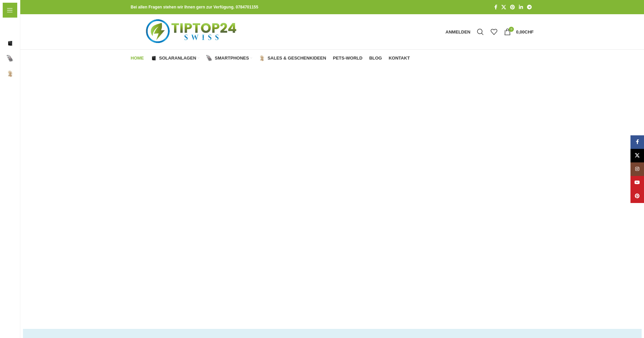 The image size is (644, 338). What do you see at coordinates (519, 32) in the screenshot?
I see `a: 0 0,00CHF` at bounding box center [519, 32].